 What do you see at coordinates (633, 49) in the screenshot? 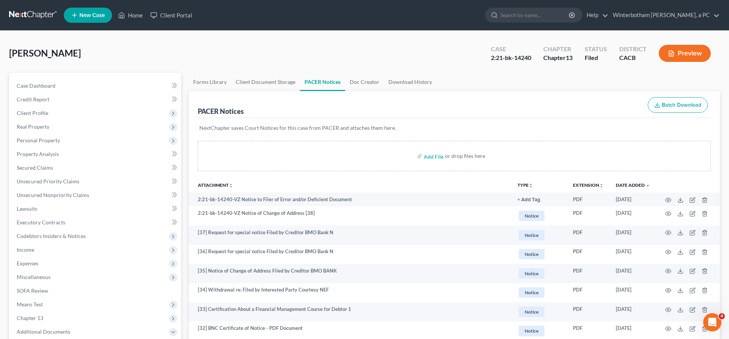
I see `div: District` at bounding box center [633, 49].